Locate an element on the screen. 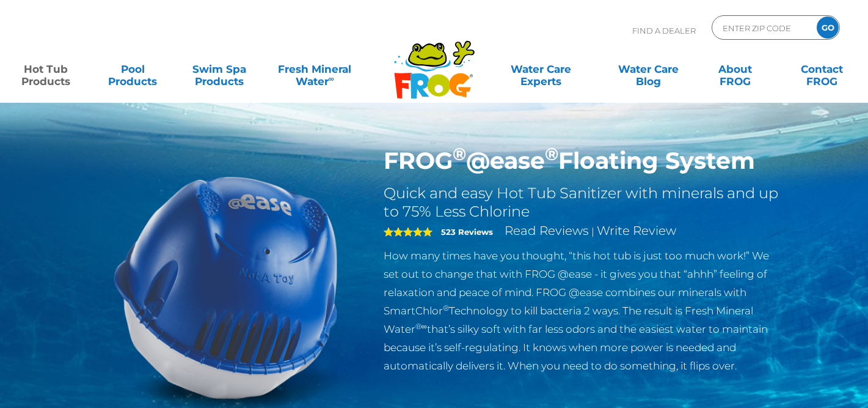  a: Fresh MineralWater∞ is located at coordinates (315, 69).